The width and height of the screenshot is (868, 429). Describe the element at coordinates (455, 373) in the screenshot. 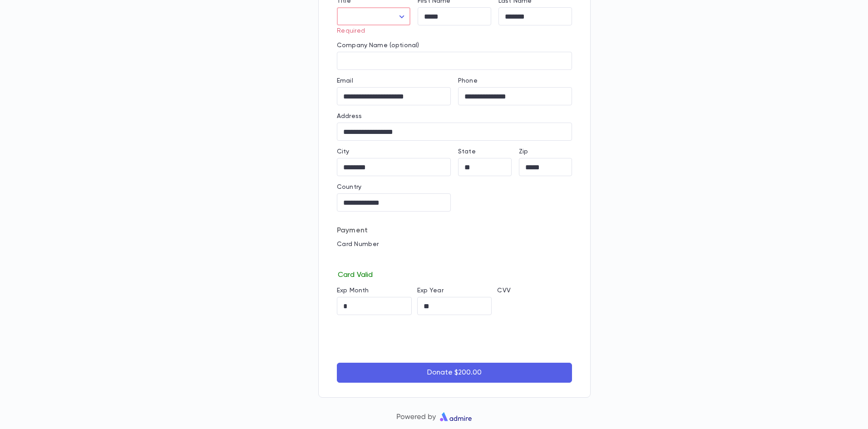

I see `button: Donate $200.00` at that location.